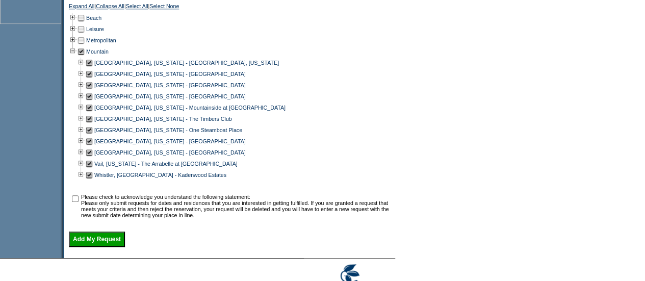  What do you see at coordinates (236, 206) in the screenshot?
I see `td: Please check to acknowledge you understand the following statement: Please only submit requests f...` at bounding box center [236, 206].